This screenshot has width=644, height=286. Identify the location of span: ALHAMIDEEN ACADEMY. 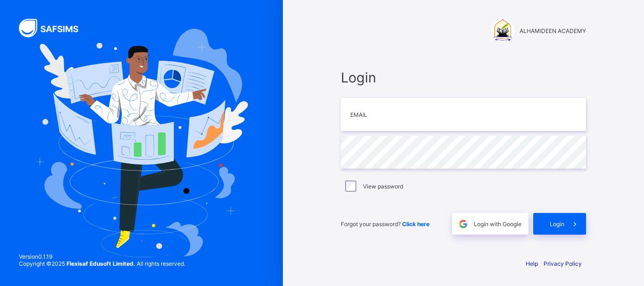
(553, 31).